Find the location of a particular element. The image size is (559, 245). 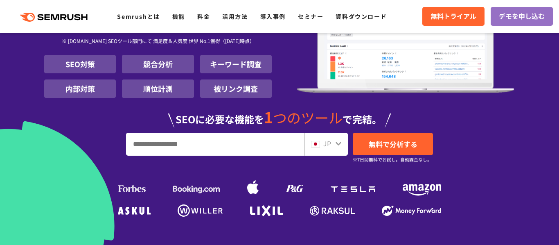

li: 内部対策 is located at coordinates (80, 88).